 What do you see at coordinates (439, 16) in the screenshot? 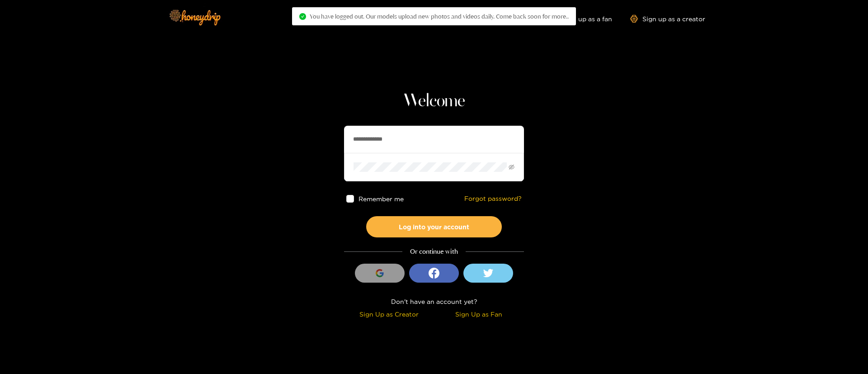
I see `span: You have logged out. Our models upload new photos and videos daily. Come back soon for more..` at bounding box center [439, 16].